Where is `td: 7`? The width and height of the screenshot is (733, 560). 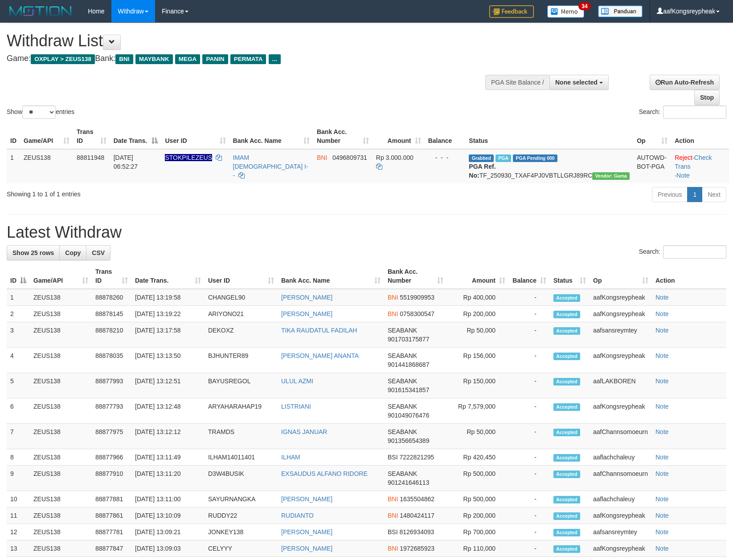
td: 7 is located at coordinates (18, 436).